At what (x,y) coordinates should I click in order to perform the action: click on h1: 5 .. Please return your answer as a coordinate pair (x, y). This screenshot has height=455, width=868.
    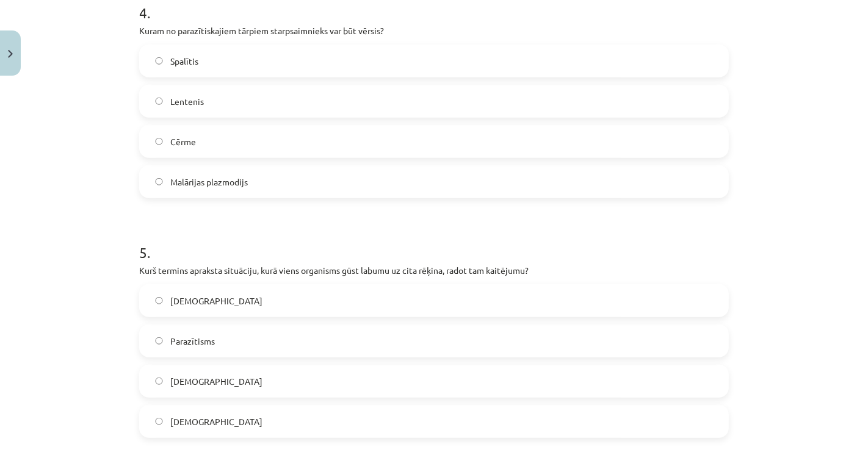
    Looking at the image, I should click on (434, 242).